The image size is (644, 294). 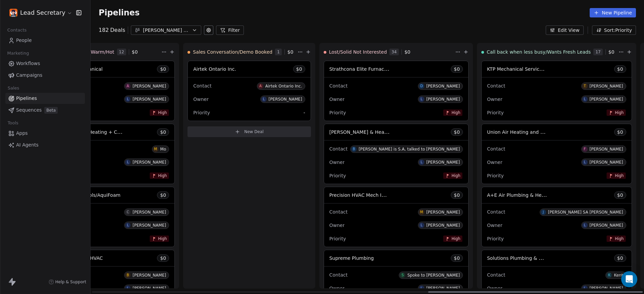 I want to click on span: AI Agents, so click(x=27, y=145).